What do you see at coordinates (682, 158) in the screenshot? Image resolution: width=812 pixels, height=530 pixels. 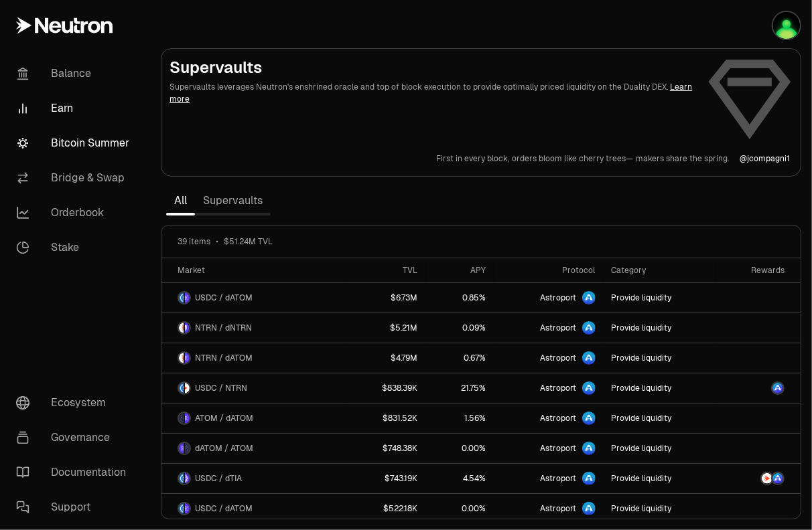 I see `p: makers share the spring.` at bounding box center [682, 158].